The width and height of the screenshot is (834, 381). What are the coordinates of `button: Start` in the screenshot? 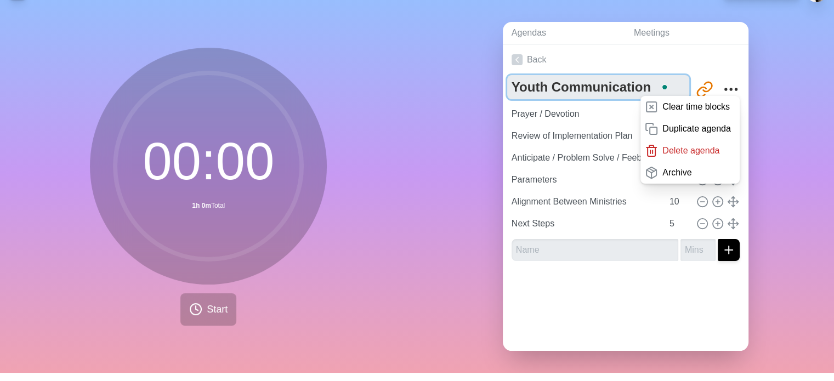 It's located at (208, 309).